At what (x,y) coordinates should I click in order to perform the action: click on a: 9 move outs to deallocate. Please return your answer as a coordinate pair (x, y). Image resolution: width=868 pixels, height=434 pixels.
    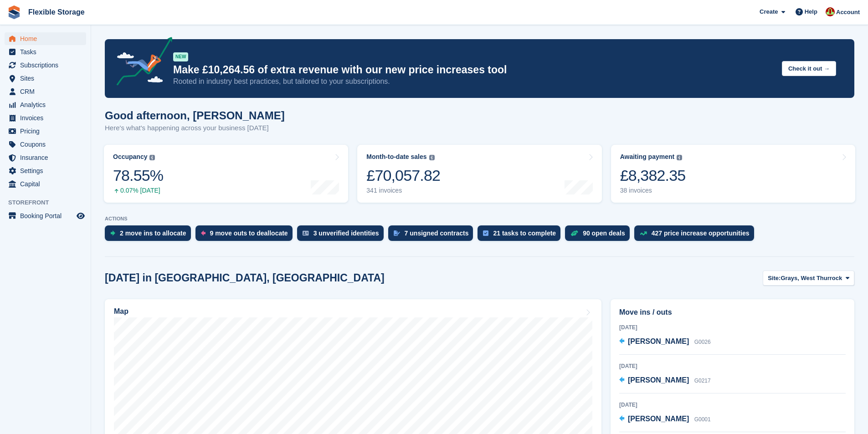
    Looking at the image, I should click on (246, 235).